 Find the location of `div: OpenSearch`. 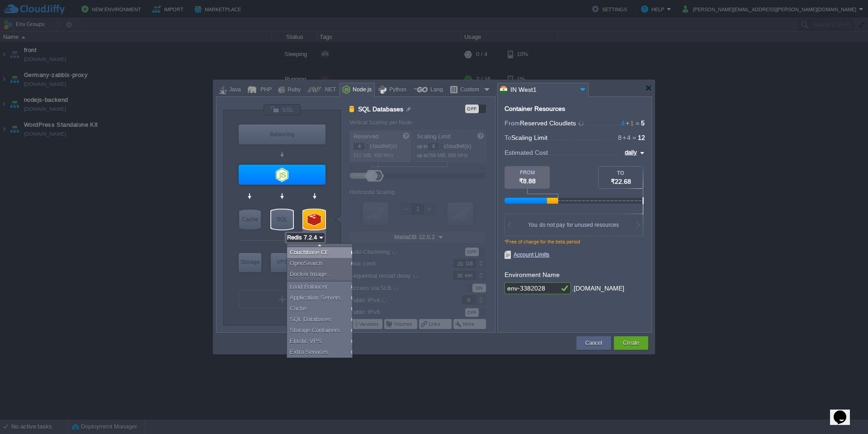

div: OpenSearch is located at coordinates (321, 264).